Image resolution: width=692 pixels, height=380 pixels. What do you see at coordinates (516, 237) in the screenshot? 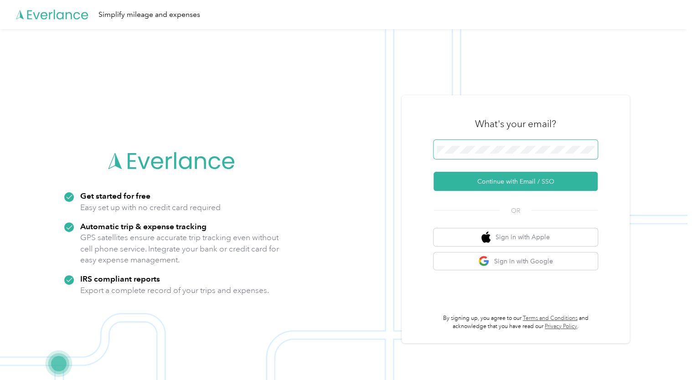
I see `button: apple logoSign in with Apple` at bounding box center [516, 237].